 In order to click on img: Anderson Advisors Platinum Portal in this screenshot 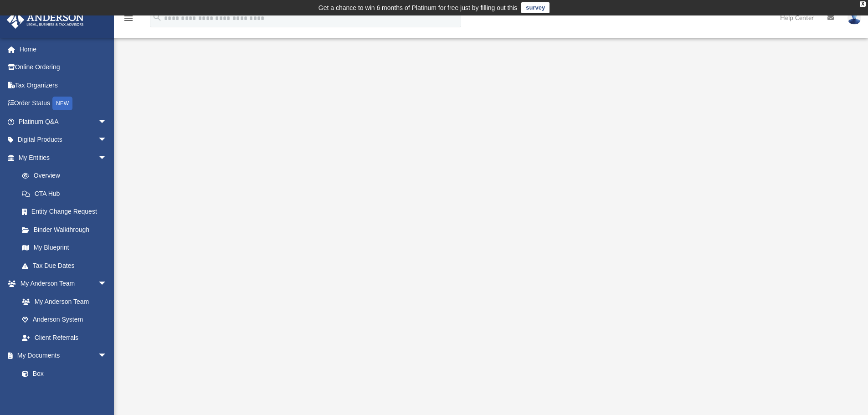, I will do `click(45, 19)`.